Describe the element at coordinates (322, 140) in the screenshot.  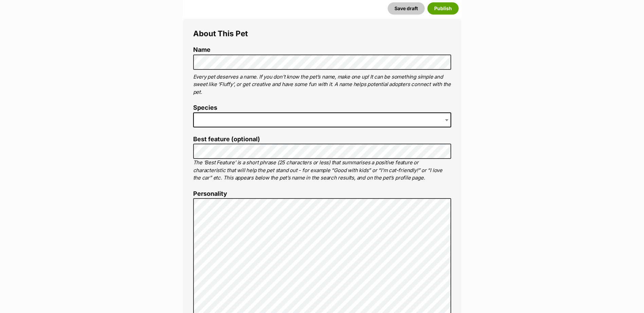
I see `label: Best feature (optional)` at that location.